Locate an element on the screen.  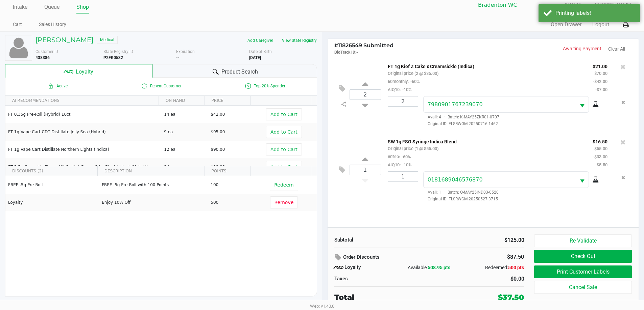
span: BioTrack ID: is located at coordinates (345, 53).